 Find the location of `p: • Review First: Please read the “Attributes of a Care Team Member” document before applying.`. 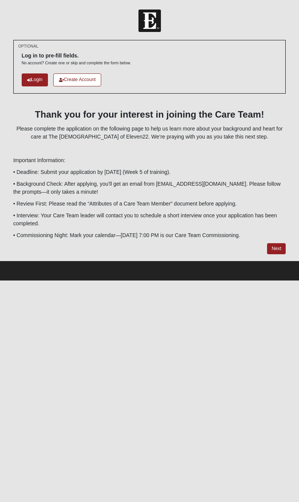

p: • Review First: Please read the “Attributes of a Care Team Member” document before applying. is located at coordinates (150, 204).